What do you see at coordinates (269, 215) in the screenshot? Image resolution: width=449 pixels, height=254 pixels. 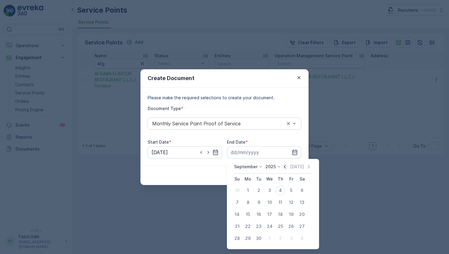 I see `div: 17` at bounding box center [269, 215].